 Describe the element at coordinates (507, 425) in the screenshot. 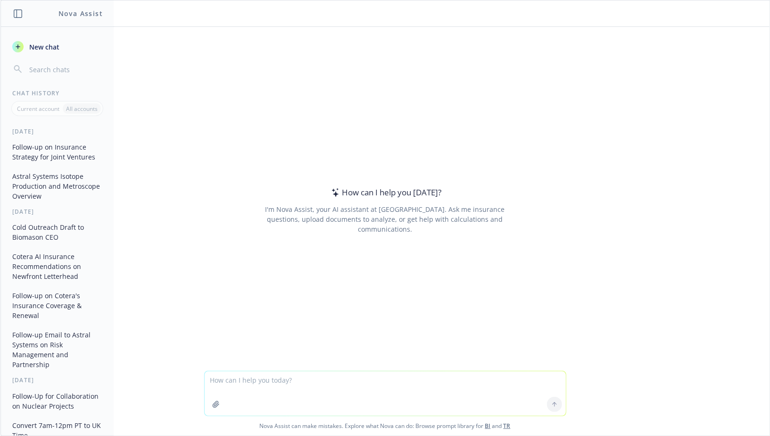

I see `a: TR` at that location.